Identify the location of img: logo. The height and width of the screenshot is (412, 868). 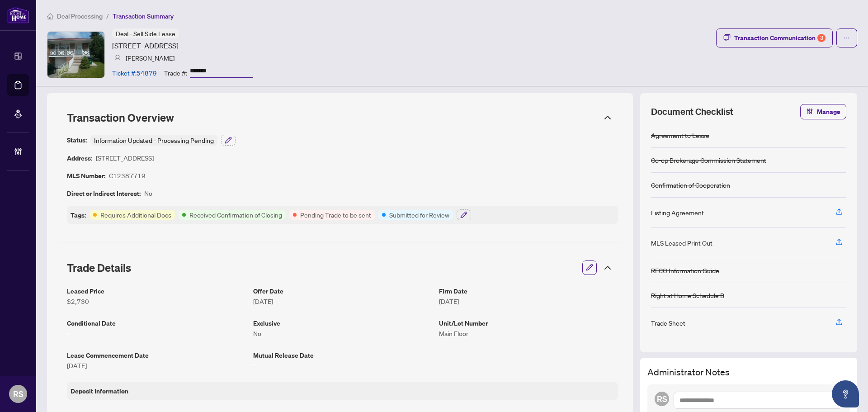
(18, 15).